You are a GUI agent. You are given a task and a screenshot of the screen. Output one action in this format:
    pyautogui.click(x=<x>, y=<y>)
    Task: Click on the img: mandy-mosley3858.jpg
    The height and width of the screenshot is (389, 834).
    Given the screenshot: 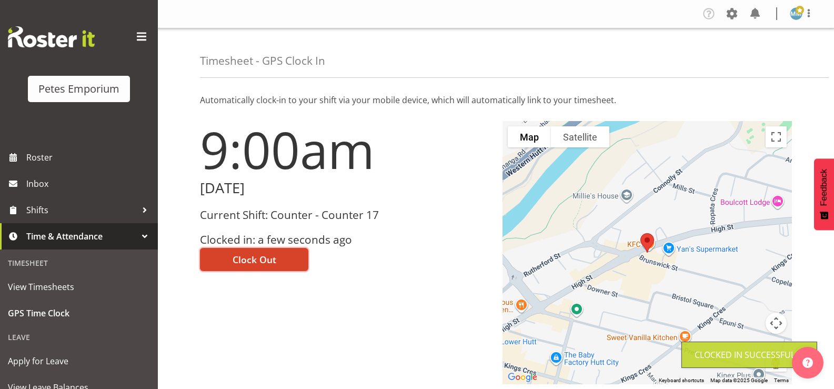 What is the action you would take?
    pyautogui.click(x=796, y=14)
    